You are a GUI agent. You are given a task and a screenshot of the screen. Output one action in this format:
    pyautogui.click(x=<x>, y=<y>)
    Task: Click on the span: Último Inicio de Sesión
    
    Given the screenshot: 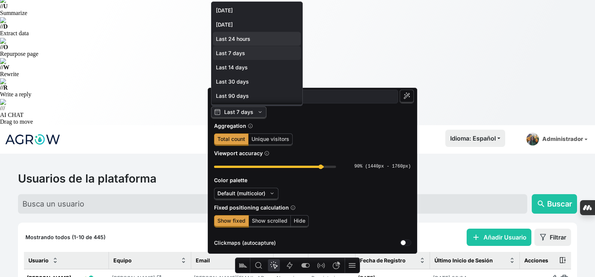 What is the action you would take?
    pyautogui.click(x=464, y=260)
    